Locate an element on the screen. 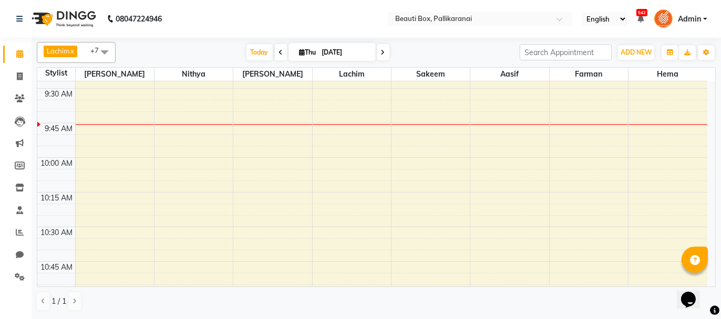  a: x is located at coordinates (71, 51).